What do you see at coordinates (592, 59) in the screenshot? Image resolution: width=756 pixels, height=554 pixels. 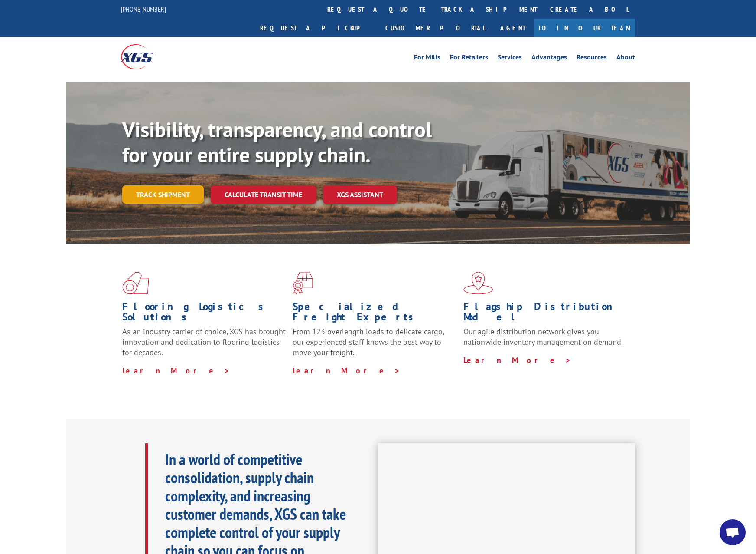 I see `a: Resources` at bounding box center [592, 59].